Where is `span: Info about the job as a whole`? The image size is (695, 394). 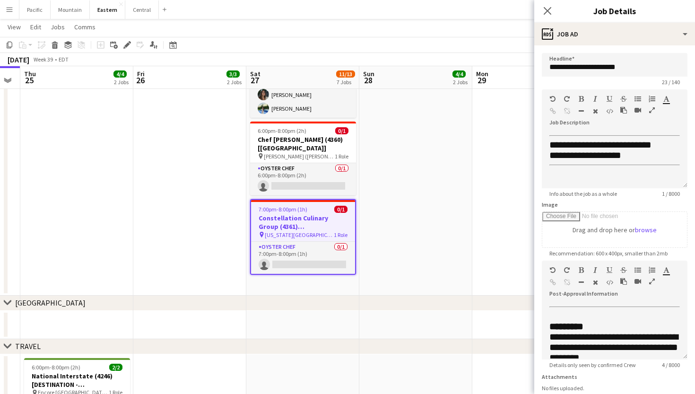
span: Info about the job as a whole is located at coordinates (583, 193).